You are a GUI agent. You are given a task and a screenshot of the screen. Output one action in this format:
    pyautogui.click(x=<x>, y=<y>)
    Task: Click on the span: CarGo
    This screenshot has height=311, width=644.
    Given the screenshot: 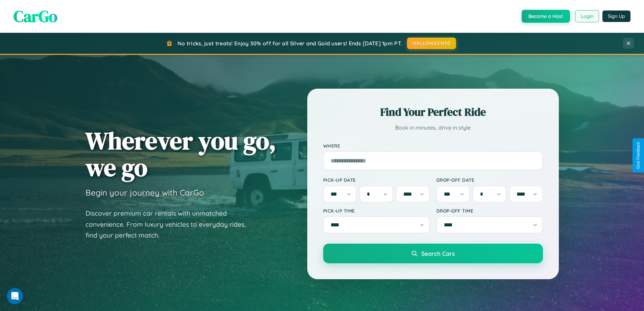 What is the action you would take?
    pyautogui.click(x=35, y=16)
    